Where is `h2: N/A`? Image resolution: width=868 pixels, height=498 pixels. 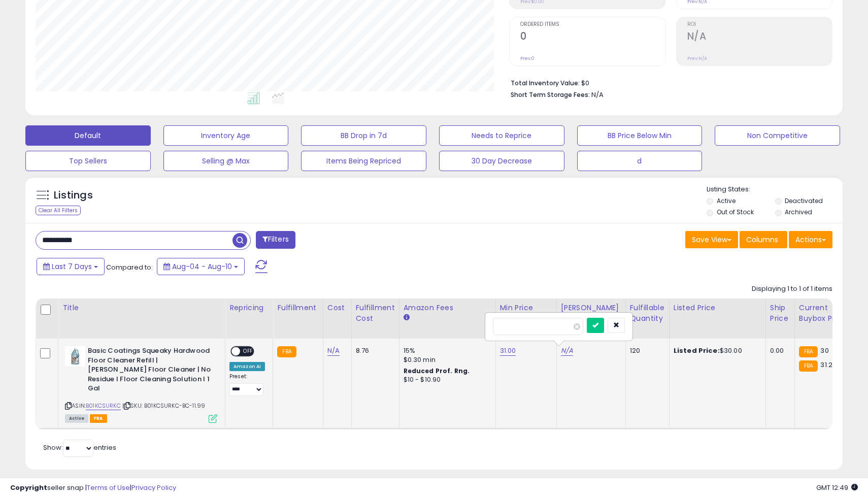
h2: N/A is located at coordinates (759, 37).